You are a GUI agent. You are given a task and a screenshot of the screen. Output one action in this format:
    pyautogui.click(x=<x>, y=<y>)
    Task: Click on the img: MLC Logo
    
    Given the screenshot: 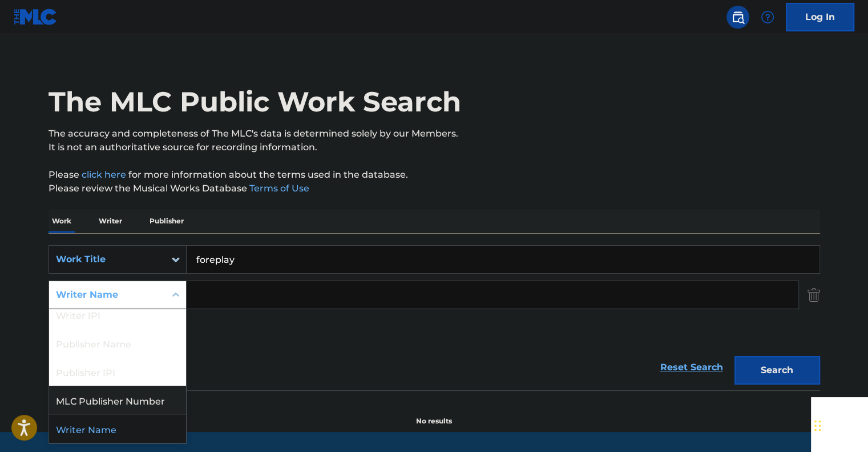 What is the action you would take?
    pyautogui.click(x=35, y=17)
    